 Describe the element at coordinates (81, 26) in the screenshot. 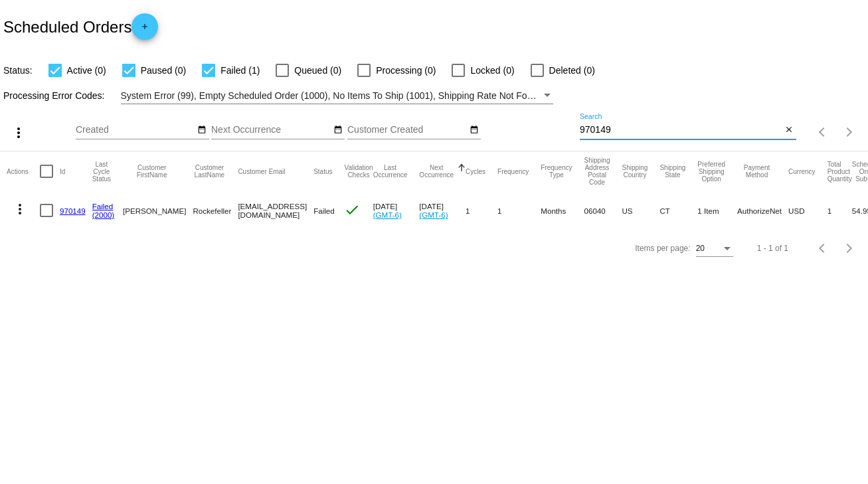

I see `h2: Scheduled Orders` at that location.